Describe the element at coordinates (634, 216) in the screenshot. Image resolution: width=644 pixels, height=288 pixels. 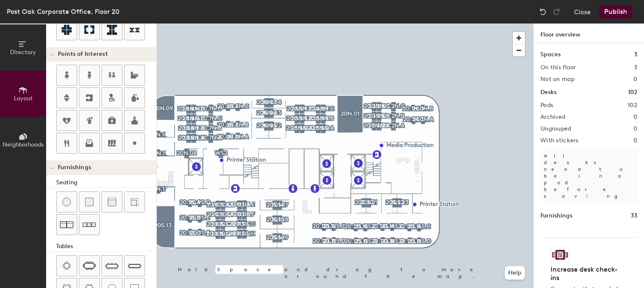
I see `h1: 33` at that location.